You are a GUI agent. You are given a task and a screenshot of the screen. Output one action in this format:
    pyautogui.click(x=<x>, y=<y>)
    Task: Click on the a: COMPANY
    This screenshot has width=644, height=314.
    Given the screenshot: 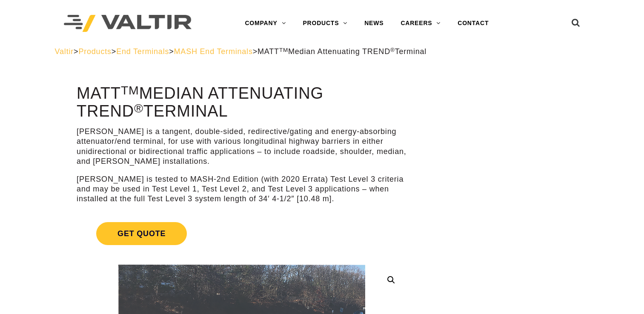 What is the action you would take?
    pyautogui.click(x=265, y=23)
    